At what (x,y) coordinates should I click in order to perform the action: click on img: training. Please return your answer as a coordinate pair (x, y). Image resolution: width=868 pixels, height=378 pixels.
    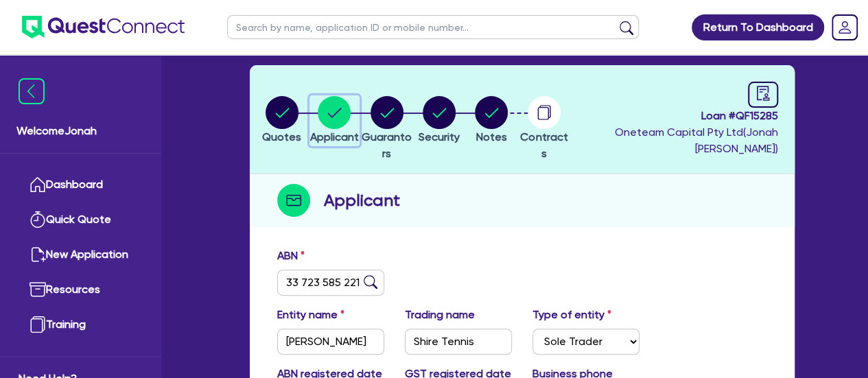
    Looking at the image, I should click on (38, 324).